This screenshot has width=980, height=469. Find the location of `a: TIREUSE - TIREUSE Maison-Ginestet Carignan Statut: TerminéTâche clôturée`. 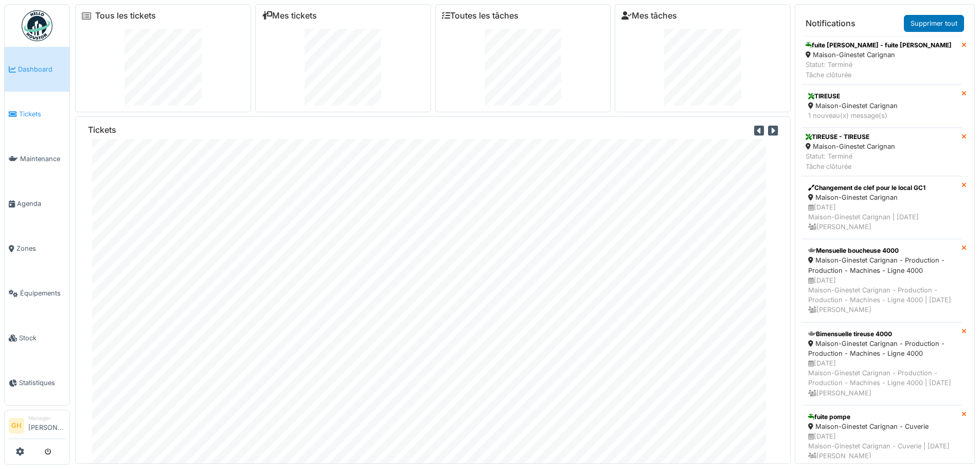

a: TIREUSE - TIREUSE Maison-Ginestet Carignan Statut: TerminéTâche clôturée is located at coordinates (881, 152).